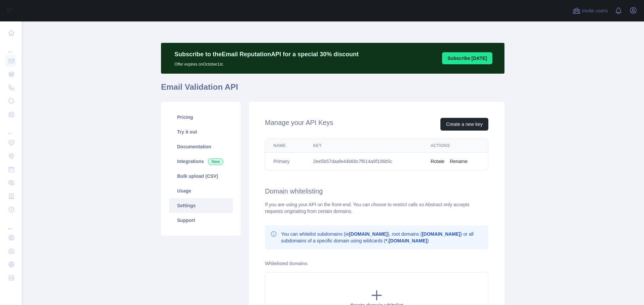 This screenshot has height=305, width=644. I want to click on button: Create a new key, so click(464, 124).